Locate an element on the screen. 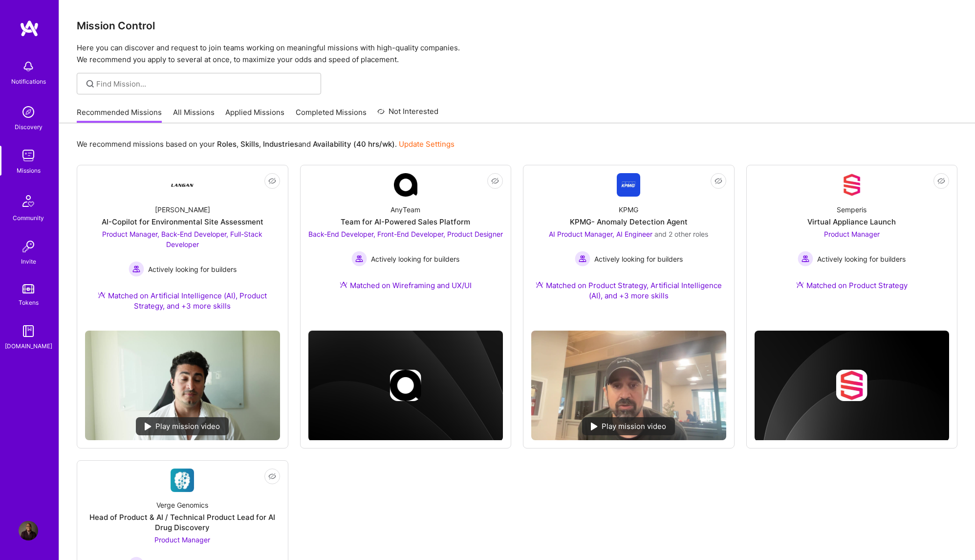 The height and width of the screenshot is (560, 975). div: AI-Copilot for Environmental Site Assessment is located at coordinates (183, 221).